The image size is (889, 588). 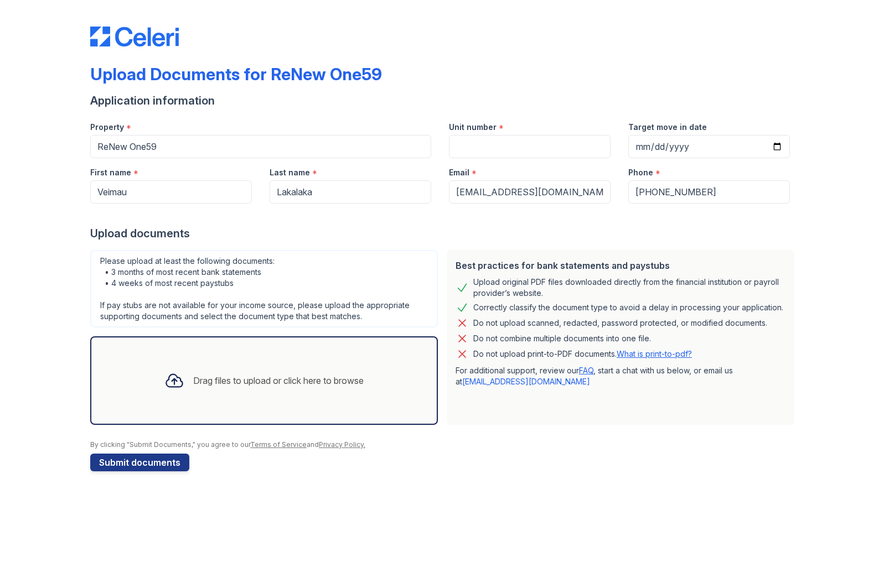 What do you see at coordinates (444, 445) in the screenshot?
I see `div: By clicking "Submit Documents," you agree to our and` at bounding box center [444, 445].